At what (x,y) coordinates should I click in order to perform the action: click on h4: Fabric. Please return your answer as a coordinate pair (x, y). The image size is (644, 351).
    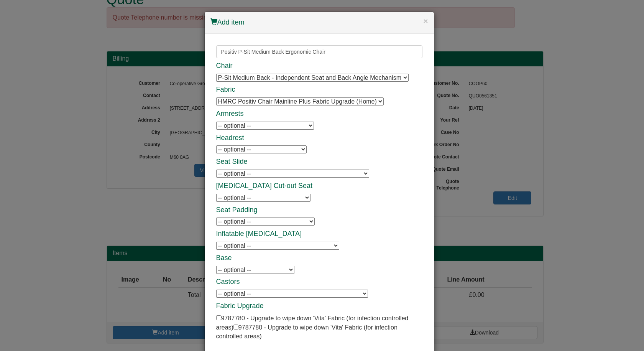
    Looking at the image, I should click on (320, 90).